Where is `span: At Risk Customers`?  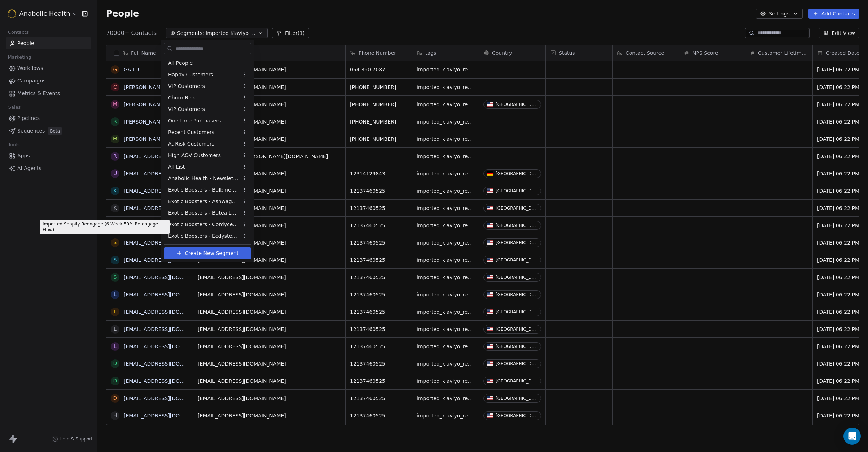 span: At Risk Customers is located at coordinates (191, 143).